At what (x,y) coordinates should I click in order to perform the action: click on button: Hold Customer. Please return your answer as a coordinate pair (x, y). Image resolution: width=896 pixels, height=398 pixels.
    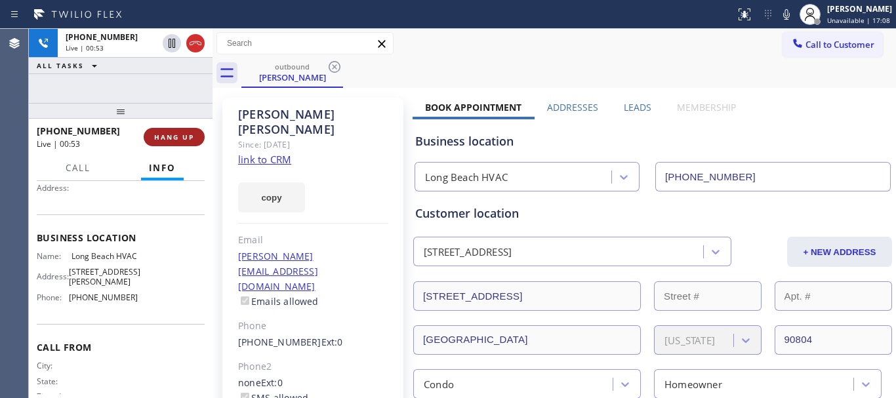
    Looking at the image, I should click on (172, 43).